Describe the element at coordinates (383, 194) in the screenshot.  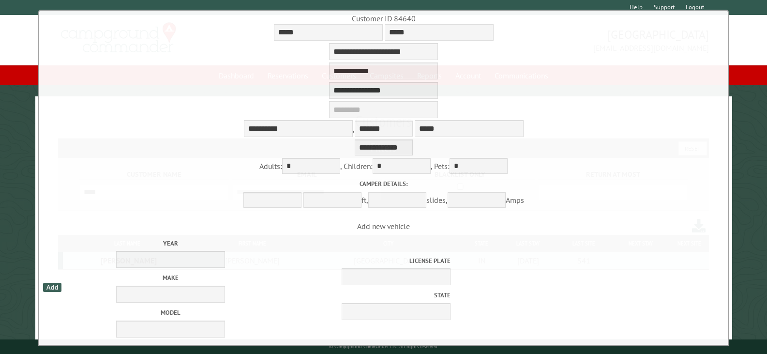
I see `div: ft, slides, Amps` at that location.